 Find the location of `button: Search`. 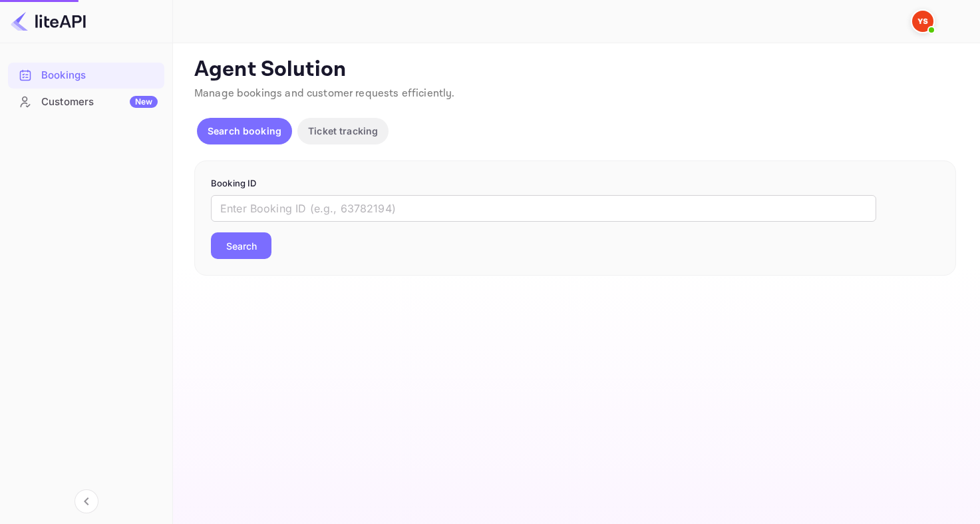

button: Search is located at coordinates (241, 246).